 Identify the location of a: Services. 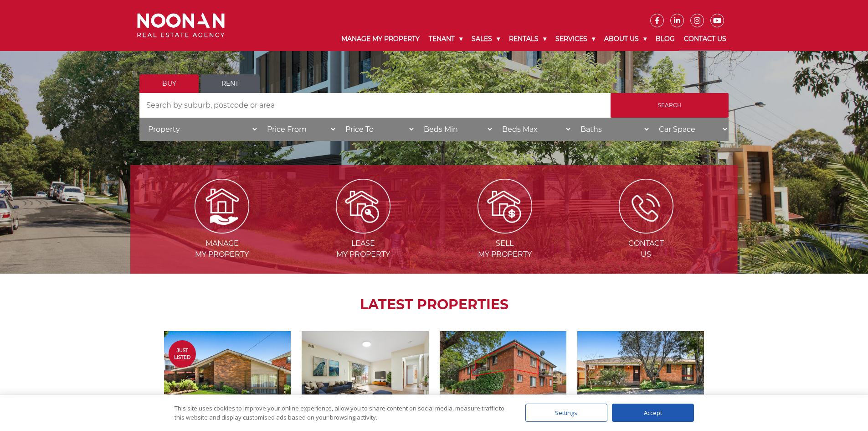
(575, 38).